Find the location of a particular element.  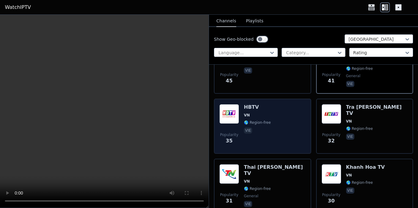

a: WatchIPTV is located at coordinates (18, 7).